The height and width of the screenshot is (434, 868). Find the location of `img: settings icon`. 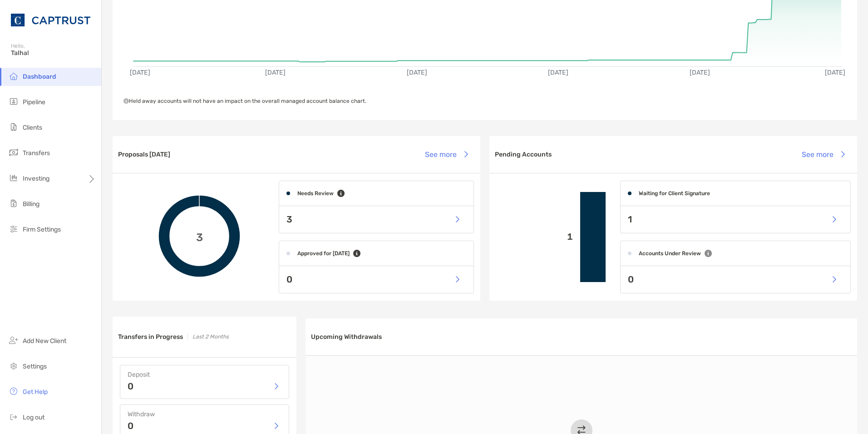

img: settings icon is located at coordinates (14, 365).